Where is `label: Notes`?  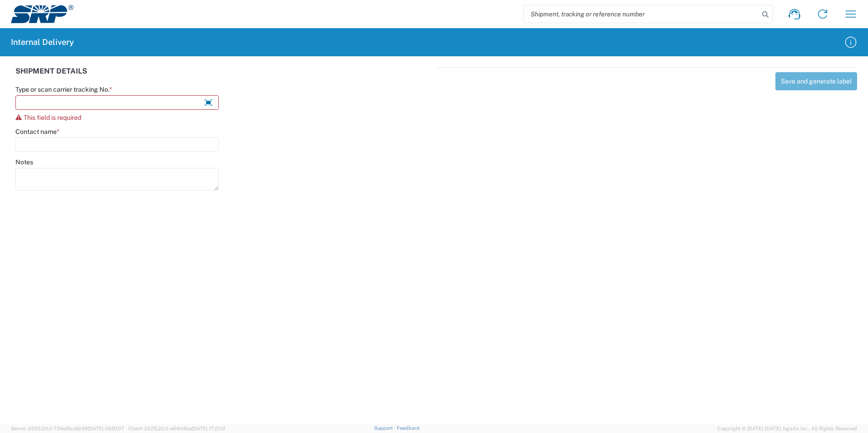
label: Notes is located at coordinates (24, 162).